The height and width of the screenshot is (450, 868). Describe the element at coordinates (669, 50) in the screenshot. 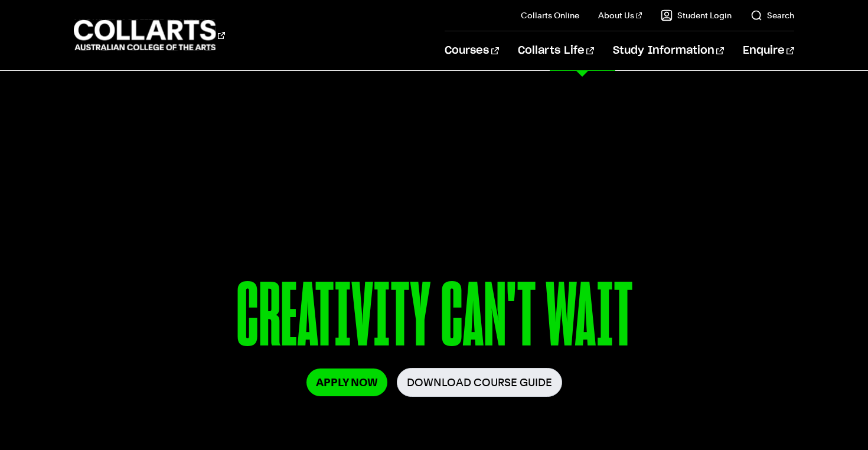

I see `a: Study Information` at that location.